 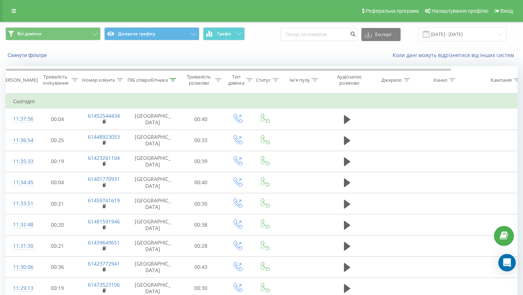 What do you see at coordinates (460, 11) in the screenshot?
I see `span: Налаштування профілю` at bounding box center [460, 11].